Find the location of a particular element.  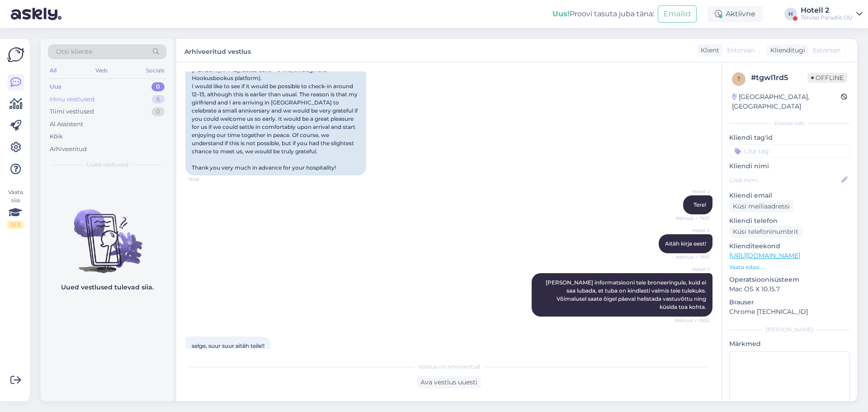

input: Lisa tag is located at coordinates (789, 151).